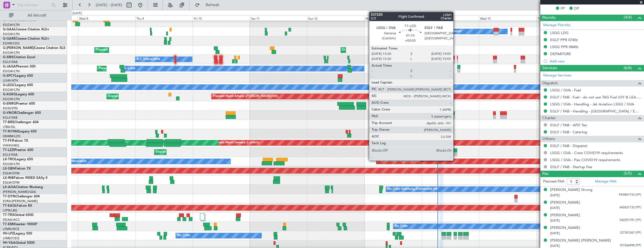 The image size is (644, 248). Describe the element at coordinates (9, 85) in the screenshot. I see `span: G-LEGC` at that location.